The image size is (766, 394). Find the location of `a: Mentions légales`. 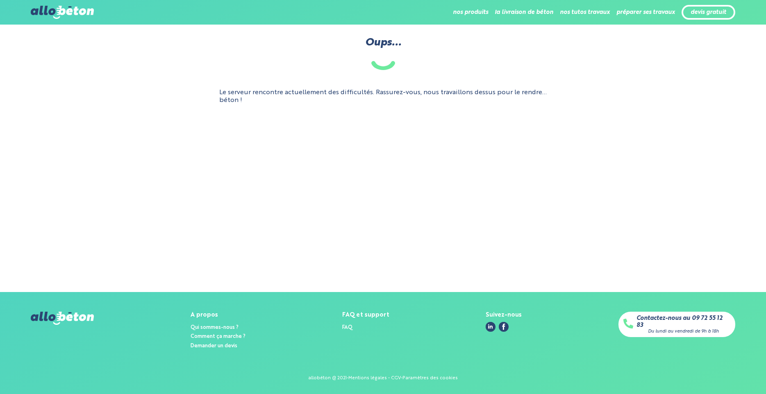

a: Mentions légales is located at coordinates (368, 378).